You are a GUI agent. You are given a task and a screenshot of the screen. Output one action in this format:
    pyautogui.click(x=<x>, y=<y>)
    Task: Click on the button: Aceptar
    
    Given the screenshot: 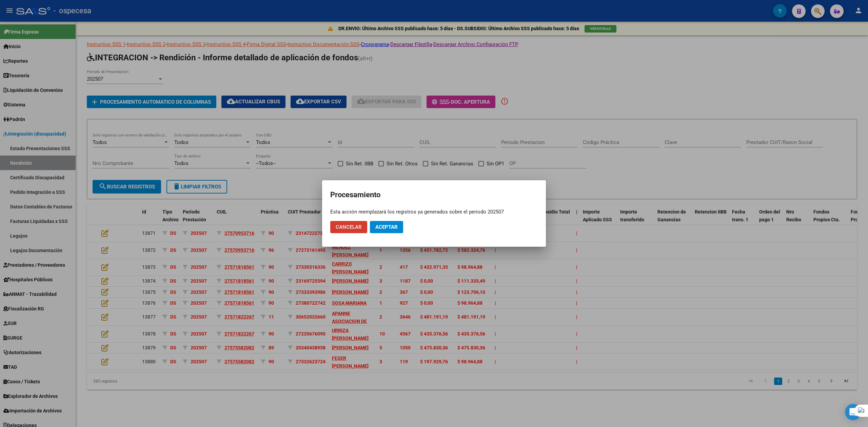 What is the action you would take?
    pyautogui.click(x=386, y=227)
    